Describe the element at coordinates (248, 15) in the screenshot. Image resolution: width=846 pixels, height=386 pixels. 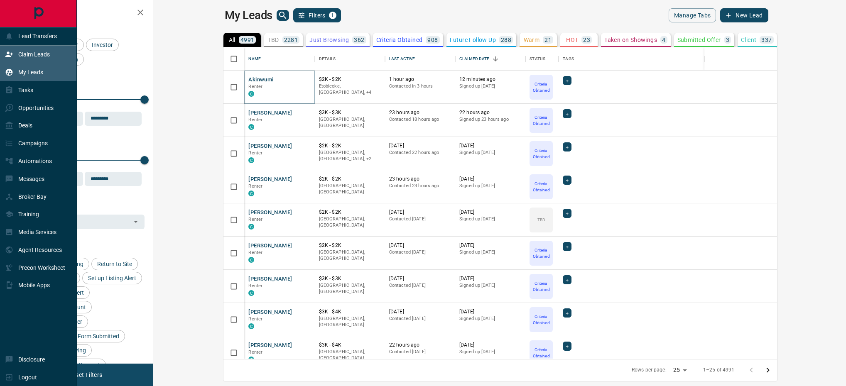
I see `h1: My Leads` at that location.